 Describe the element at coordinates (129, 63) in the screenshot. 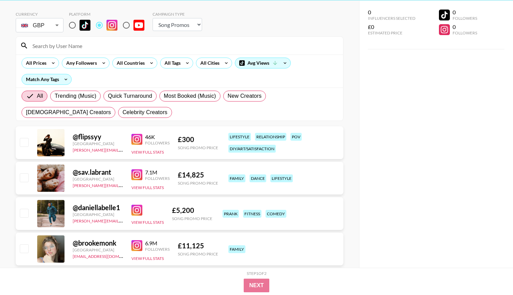

I see `div: All Countries` at that location.